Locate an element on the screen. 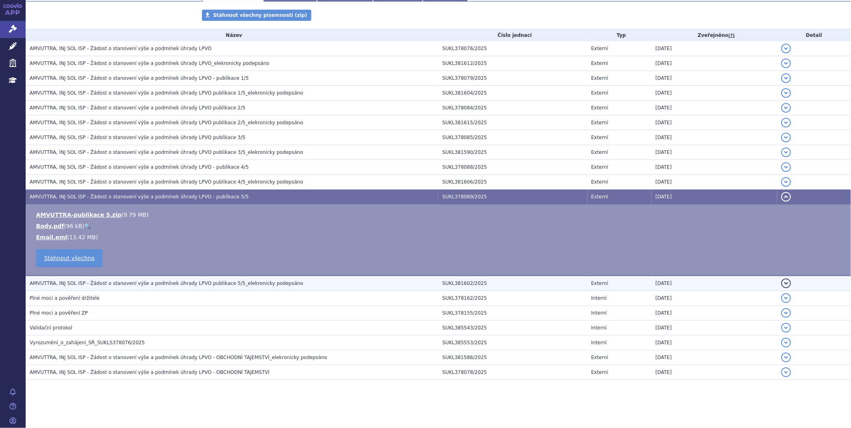 The height and width of the screenshot is (428, 851). td: SUKL381602/2025 is located at coordinates (513, 283).